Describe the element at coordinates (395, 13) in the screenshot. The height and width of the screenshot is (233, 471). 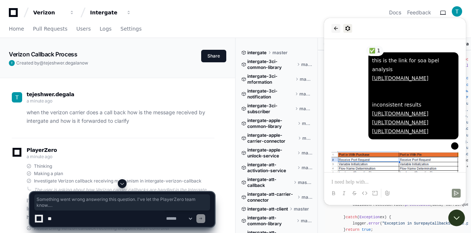
I see `a: Docs` at that location.